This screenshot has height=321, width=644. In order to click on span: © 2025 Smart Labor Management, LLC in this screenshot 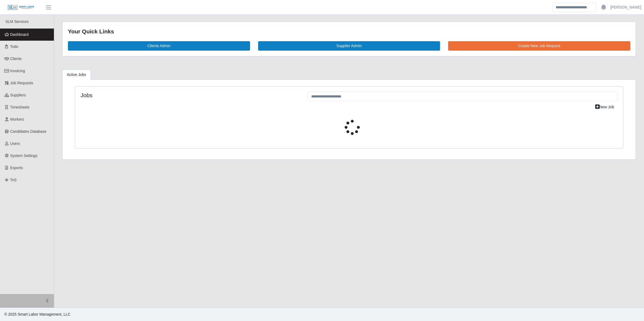, I will do `click(37, 314)`.